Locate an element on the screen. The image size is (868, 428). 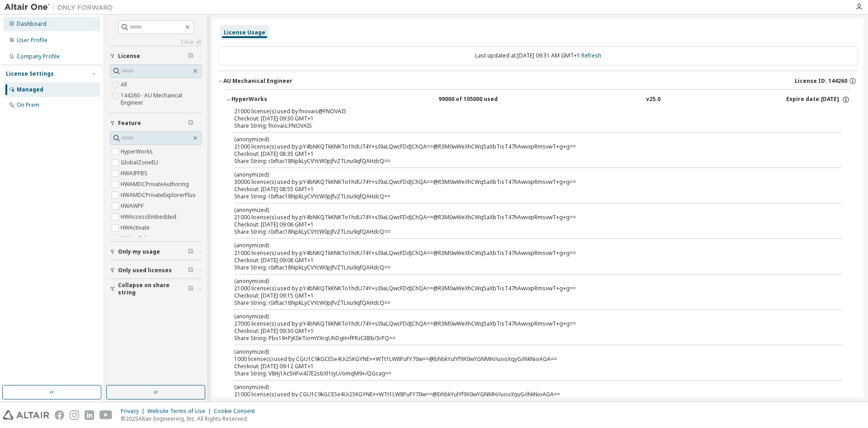
span: Only used licenses is located at coordinates (145, 270).